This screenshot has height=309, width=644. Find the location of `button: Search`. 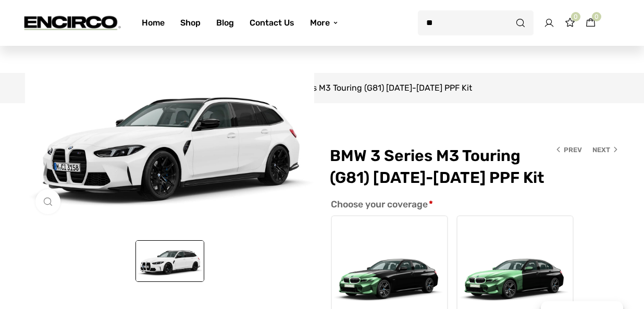

button: Search is located at coordinates (521, 23).